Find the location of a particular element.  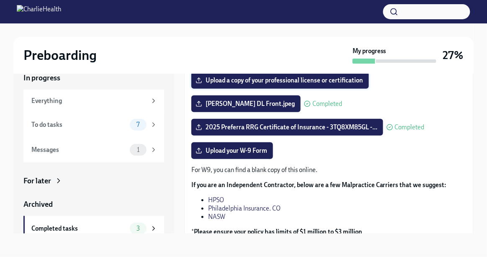

p: For W9, you can find a blank copy of this online. is located at coordinates (328, 170).